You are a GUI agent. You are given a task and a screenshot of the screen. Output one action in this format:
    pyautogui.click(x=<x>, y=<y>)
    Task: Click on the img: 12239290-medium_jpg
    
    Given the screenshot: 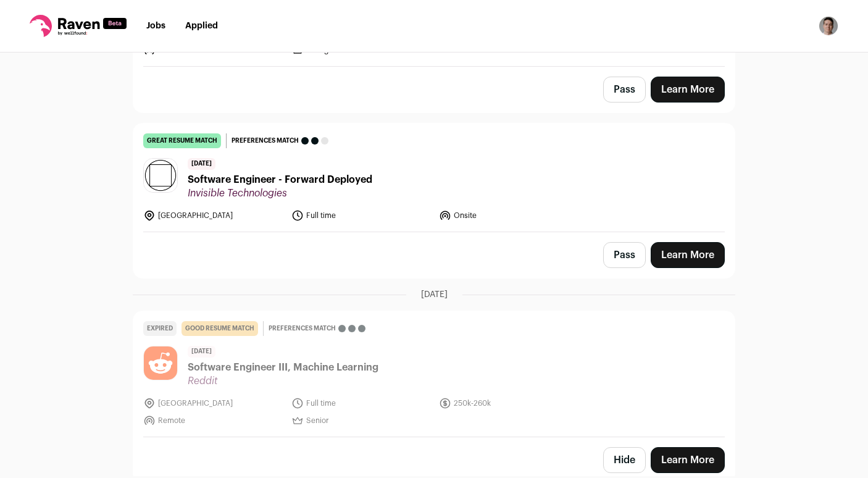 What is the action you would take?
    pyautogui.click(x=828, y=26)
    